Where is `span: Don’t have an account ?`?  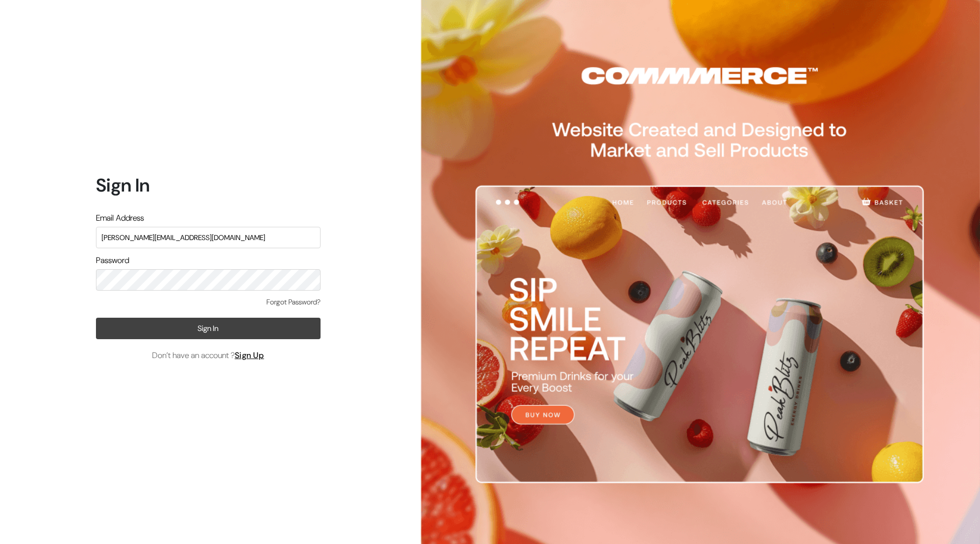
span: Don’t have an account ? is located at coordinates (208, 355).